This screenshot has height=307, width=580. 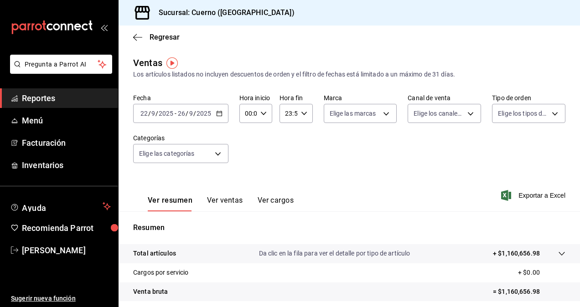 I want to click on img: Tooltip marker, so click(x=172, y=63).